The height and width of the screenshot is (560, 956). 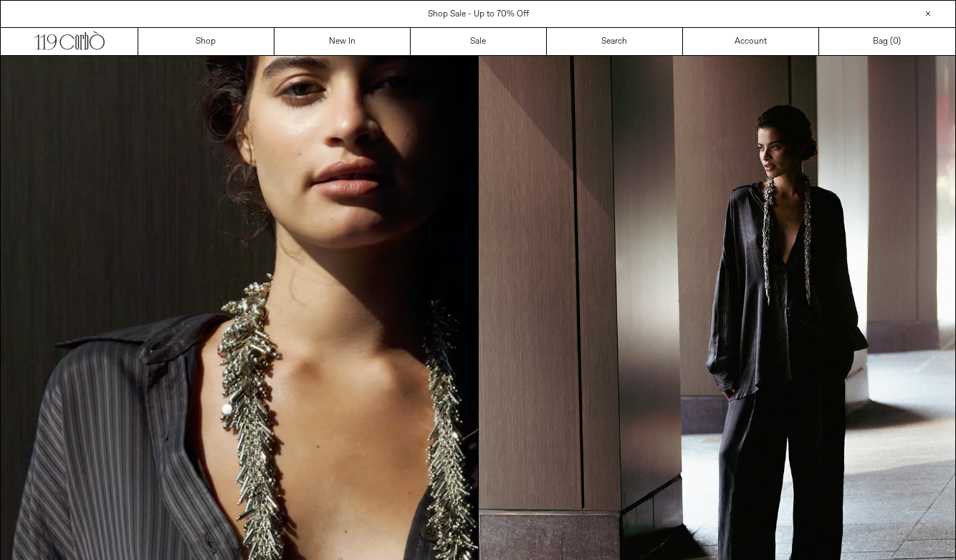 What do you see at coordinates (343, 42) in the screenshot?
I see `a: New In` at bounding box center [343, 42].